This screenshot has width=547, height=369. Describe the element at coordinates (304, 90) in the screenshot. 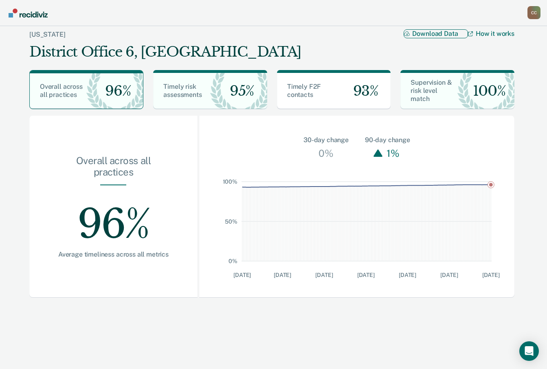

I see `span: Timely F2F contacts` at that location.